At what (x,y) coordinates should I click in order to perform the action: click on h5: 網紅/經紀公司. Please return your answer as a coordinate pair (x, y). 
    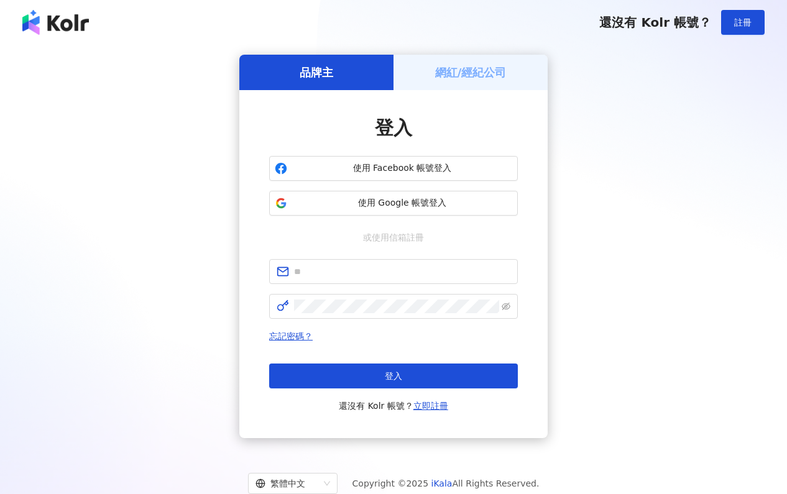
    Looking at the image, I should click on (470, 72).